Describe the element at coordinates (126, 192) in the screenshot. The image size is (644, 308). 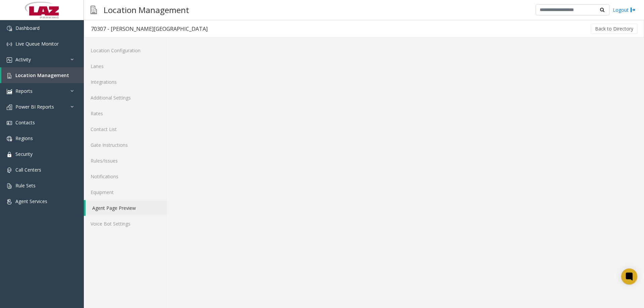
I see `a: Equipment` at that location.